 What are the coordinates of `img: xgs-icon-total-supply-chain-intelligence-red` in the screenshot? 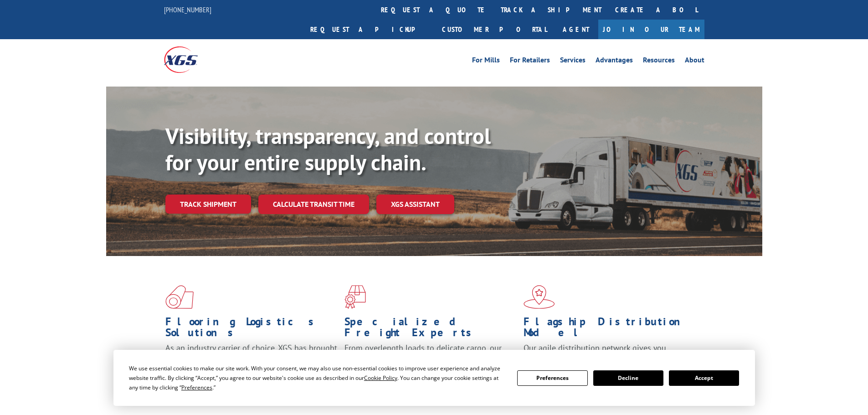 It's located at (179, 297).